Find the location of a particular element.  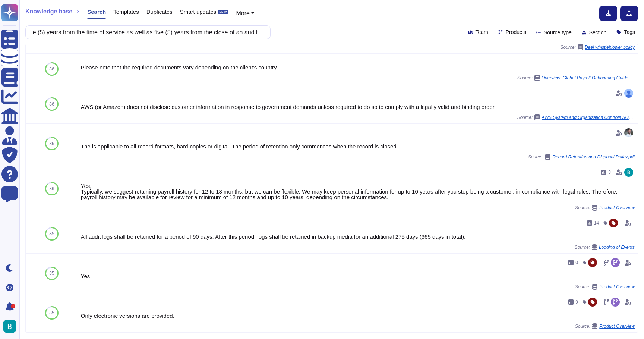

div: Yes is located at coordinates (358, 276).